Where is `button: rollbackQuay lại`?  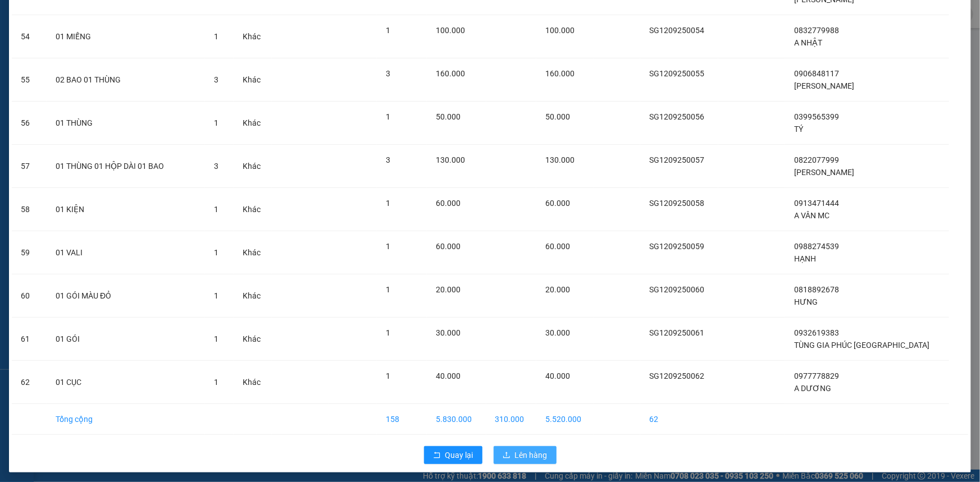
button: rollbackQuay lại is located at coordinates (453, 455).